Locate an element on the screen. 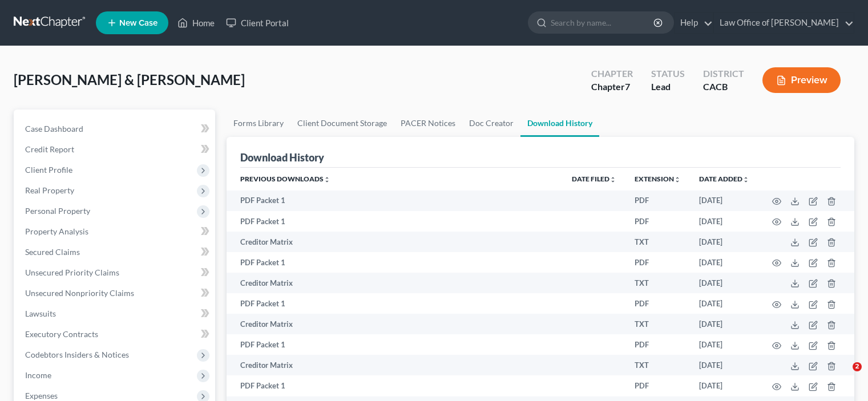  span: Credit Report is located at coordinates (50, 149).